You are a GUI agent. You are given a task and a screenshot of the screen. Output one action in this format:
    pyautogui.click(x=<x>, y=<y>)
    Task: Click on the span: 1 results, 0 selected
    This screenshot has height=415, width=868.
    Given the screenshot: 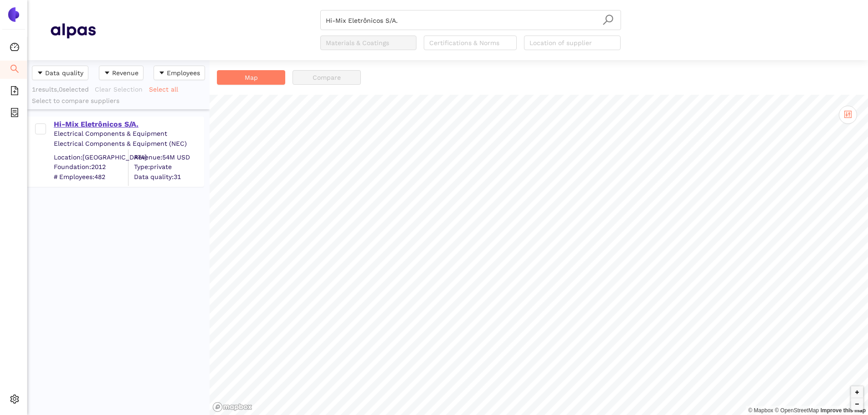 What is the action you would take?
    pyautogui.click(x=60, y=90)
    